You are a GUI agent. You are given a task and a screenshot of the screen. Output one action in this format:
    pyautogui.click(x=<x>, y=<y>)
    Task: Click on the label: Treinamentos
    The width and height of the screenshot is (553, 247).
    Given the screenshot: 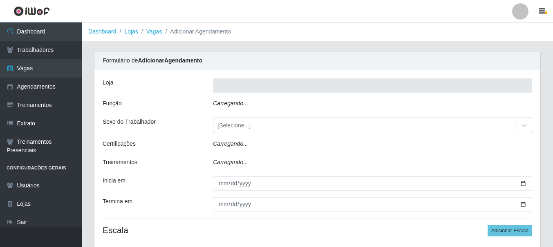 What is the action you would take?
    pyautogui.click(x=120, y=162)
    